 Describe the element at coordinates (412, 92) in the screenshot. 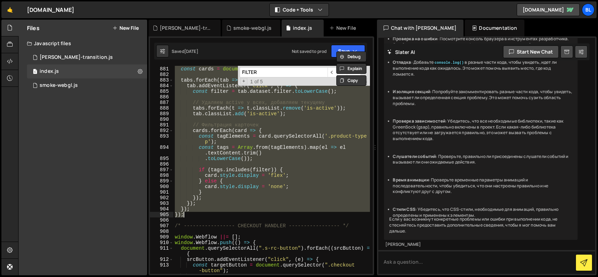

I see `strong: Изоляция секций` at that location.